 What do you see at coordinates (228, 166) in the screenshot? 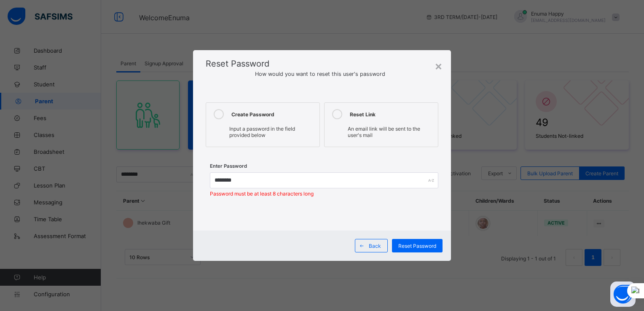
I see `label: Enter Password` at bounding box center [228, 166].